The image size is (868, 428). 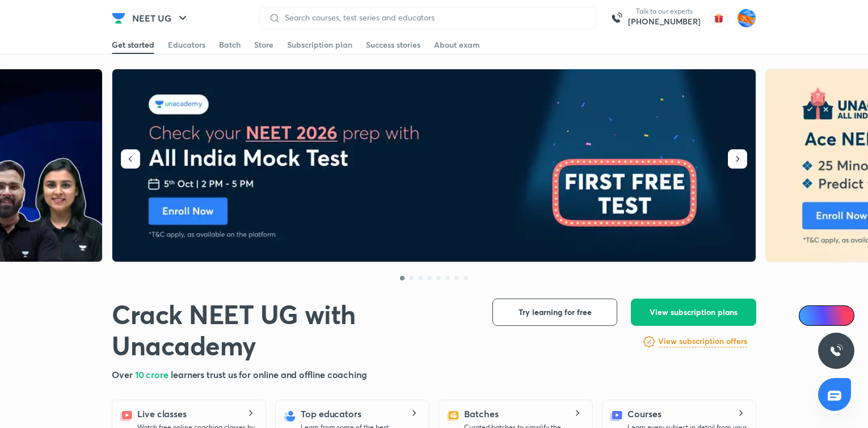 What do you see at coordinates (718, 18) in the screenshot?
I see `img: avatar` at bounding box center [718, 18].